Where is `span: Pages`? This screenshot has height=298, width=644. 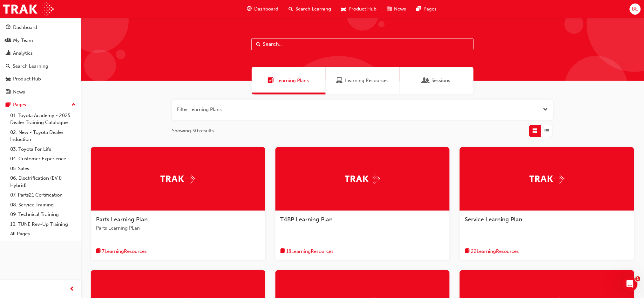 span: Pages is located at coordinates (430, 9).